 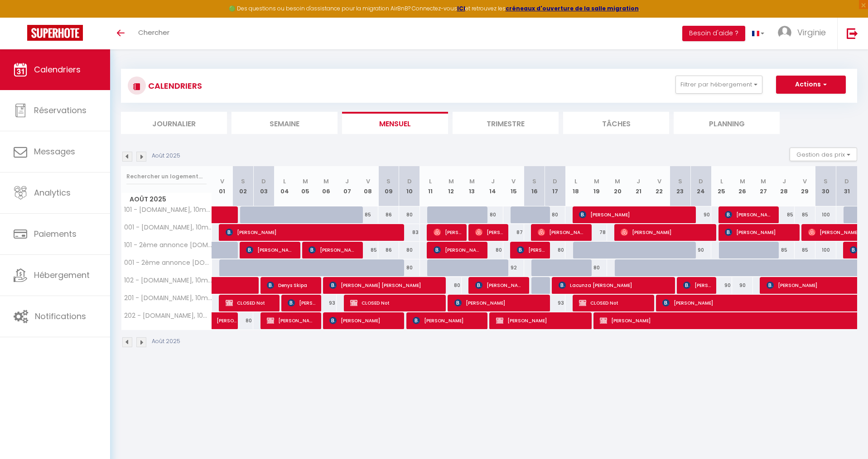 What do you see at coordinates (174, 123) in the screenshot?
I see `li: Journalier` at bounding box center [174, 123].